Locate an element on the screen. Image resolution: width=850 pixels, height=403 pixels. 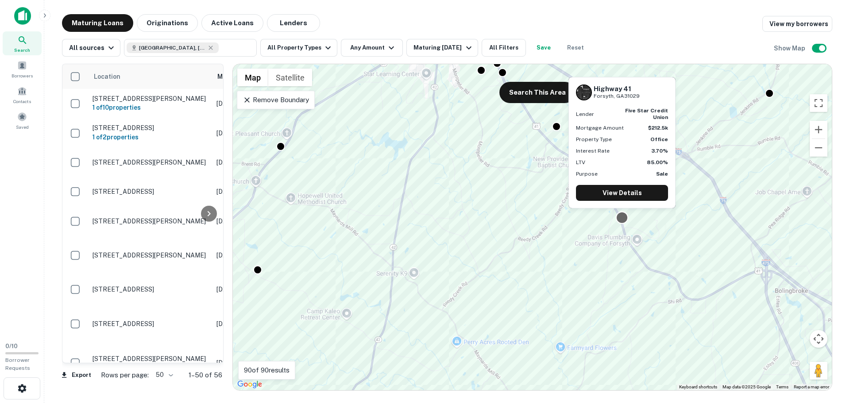
span: Location is located at coordinates (107, 77).